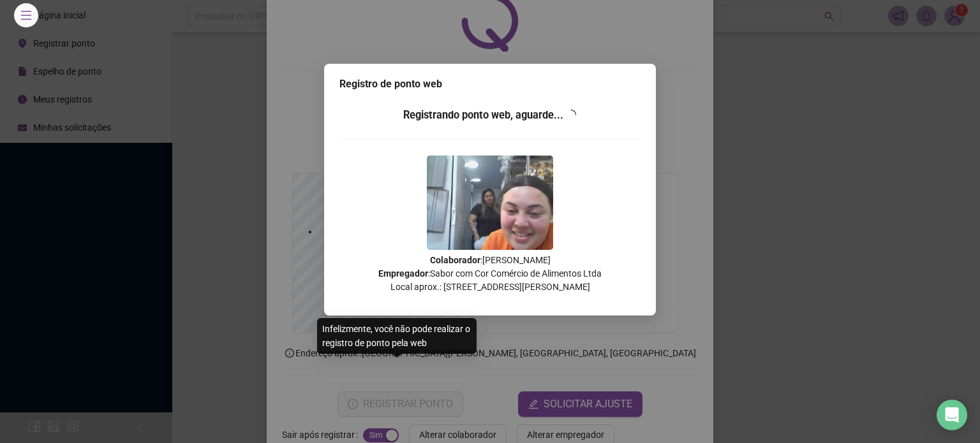  What do you see at coordinates (26, 16) in the screenshot?
I see `span: menu` at bounding box center [26, 16].